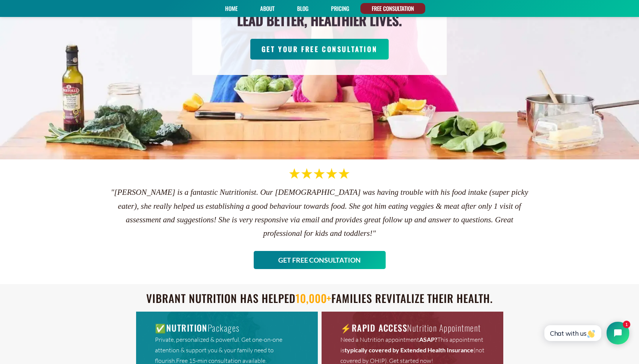 This screenshot has height=364, width=639. Describe the element at coordinates (393, 8) in the screenshot. I see `a: FREE CONSULTATION` at that location.